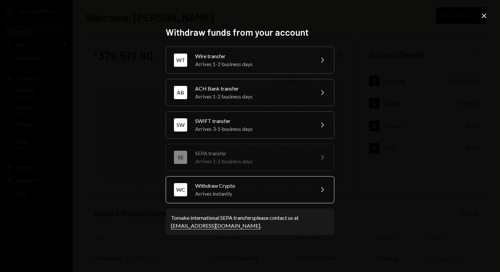 This screenshot has width=500, height=272. Describe the element at coordinates (181, 158) in the screenshot. I see `div: SE` at that location.